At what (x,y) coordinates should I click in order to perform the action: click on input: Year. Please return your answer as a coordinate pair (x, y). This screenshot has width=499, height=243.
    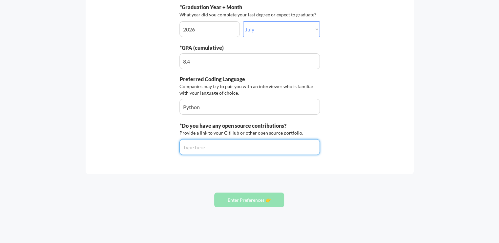
    Looking at the image, I should click on (210, 29).